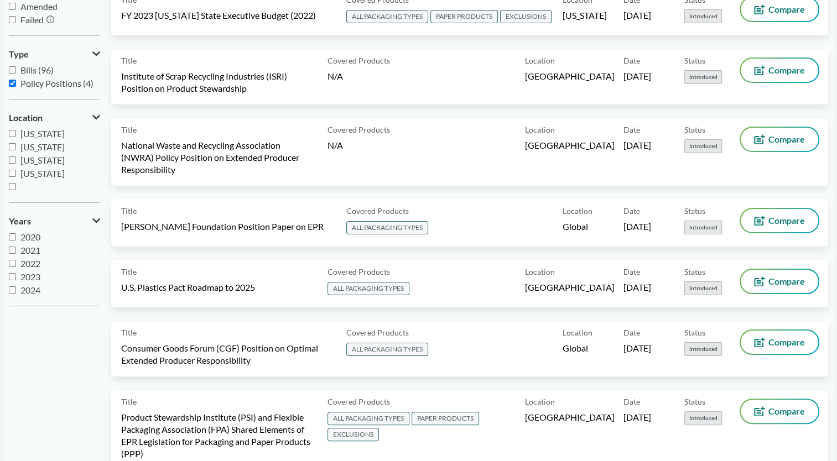  I want to click on input: 2023, so click(12, 277).